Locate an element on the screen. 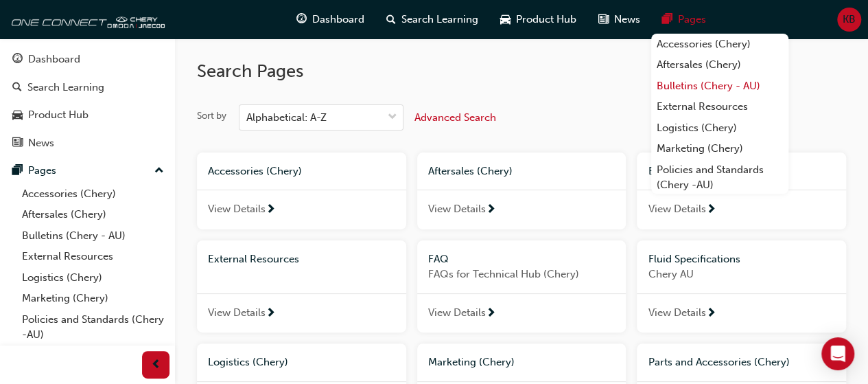  div: Product Hub is located at coordinates (58, 114).